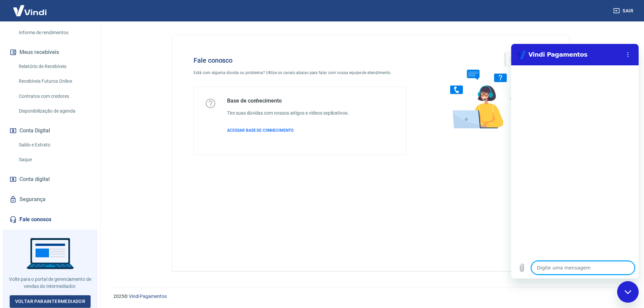 The height and width of the screenshot is (308, 644). What do you see at coordinates (11, 224) in the screenshot?
I see `button: Carregar arquivo` at bounding box center [11, 224].